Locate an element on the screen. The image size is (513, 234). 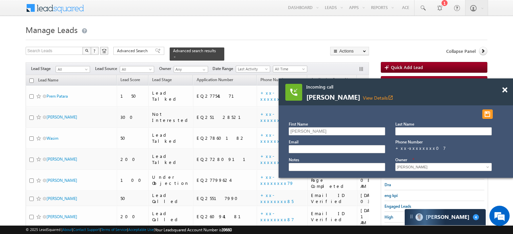
span: Advanced Search is located at coordinates (133, 51).